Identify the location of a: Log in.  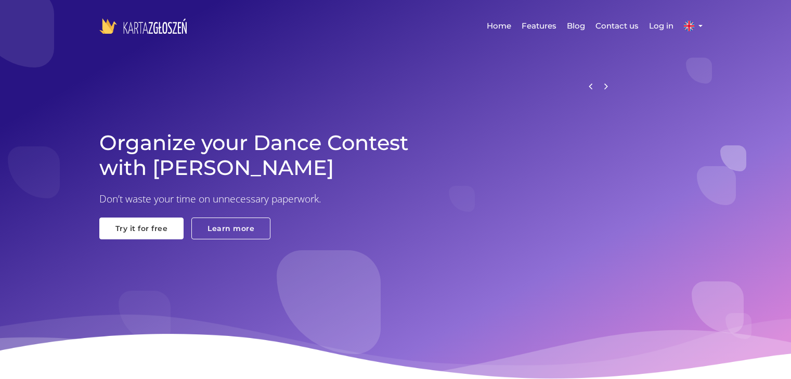
(661, 26).